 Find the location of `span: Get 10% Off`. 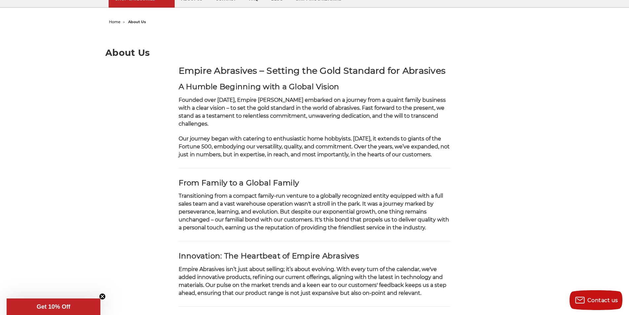

span: Get 10% Off is located at coordinates (53, 306).